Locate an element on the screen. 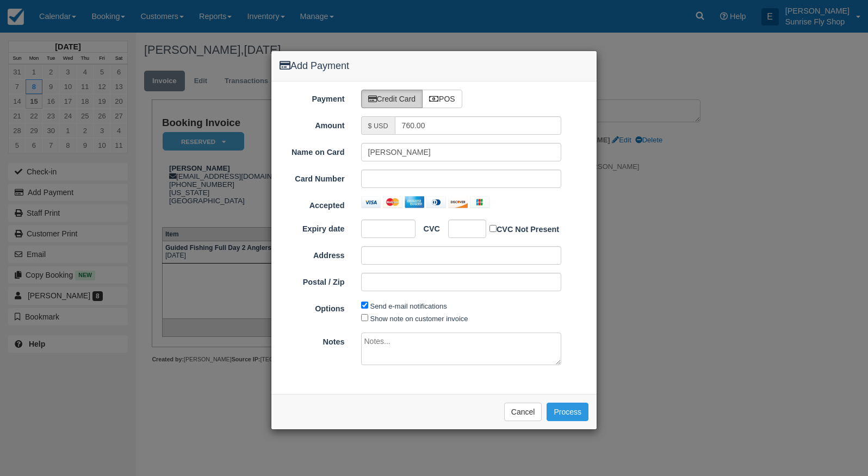 The width and height of the screenshot is (868, 476). label: Name on Card is located at coordinates (312, 150).